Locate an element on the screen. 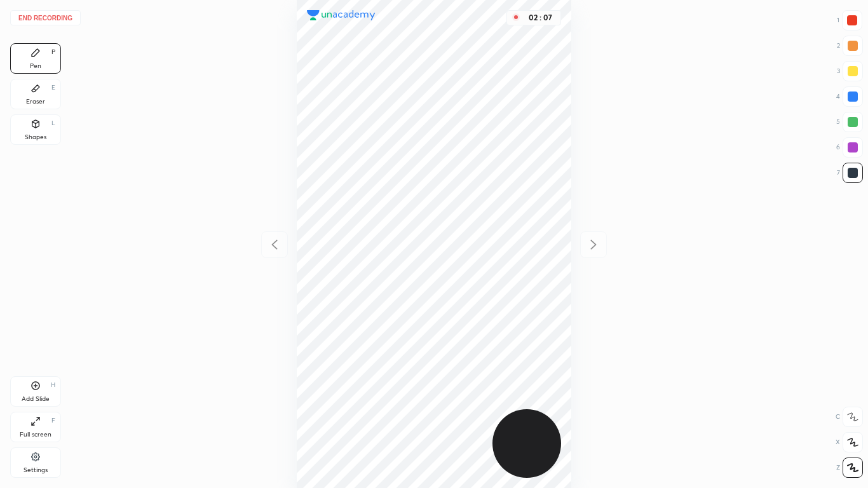  div: 3 is located at coordinates (849, 71).